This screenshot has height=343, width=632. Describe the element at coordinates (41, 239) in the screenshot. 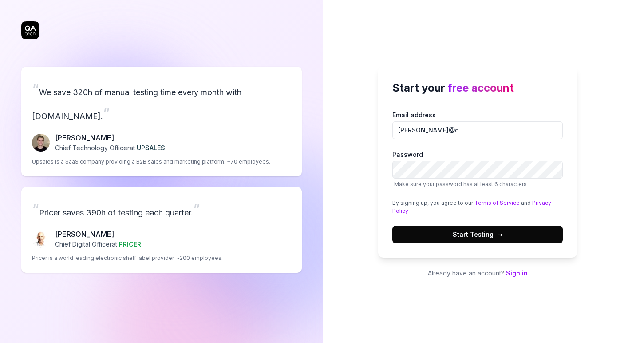

I see `img: Chris Chalkitis` at that location.